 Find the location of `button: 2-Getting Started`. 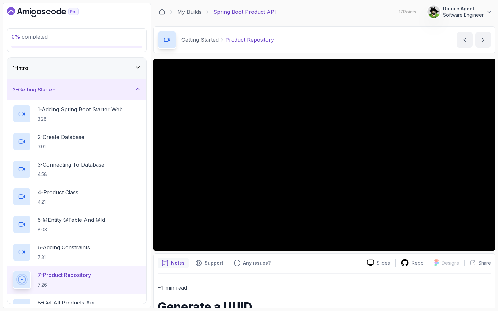

button: 2-Getting Started is located at coordinates (77, 90).